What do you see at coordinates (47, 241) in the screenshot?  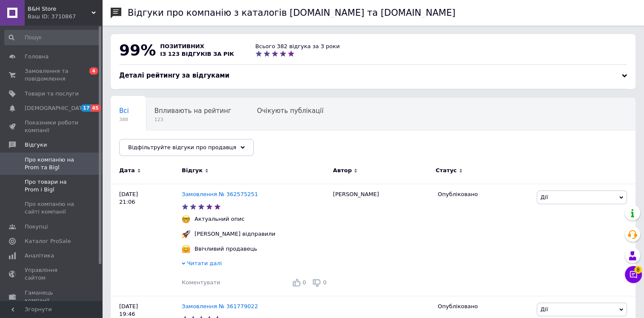 I see `span: Каталог ProSale` at bounding box center [47, 241].